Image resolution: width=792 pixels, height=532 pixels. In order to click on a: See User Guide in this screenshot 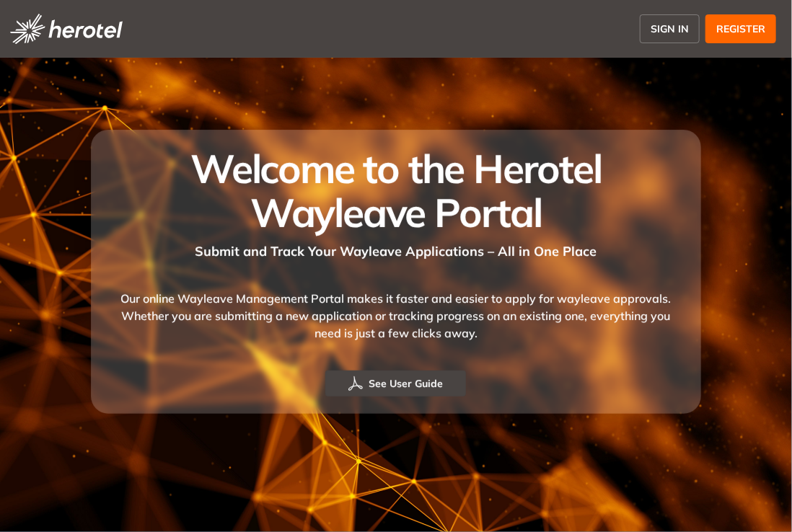, I will do `click(395, 384)`.